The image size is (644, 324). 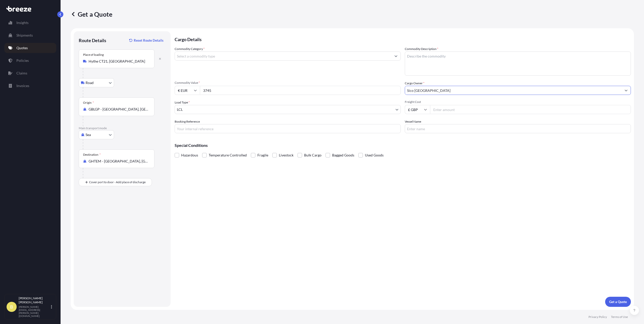 What do you see at coordinates (182, 103) in the screenshot?
I see `span: Load Type` at bounding box center [182, 103].